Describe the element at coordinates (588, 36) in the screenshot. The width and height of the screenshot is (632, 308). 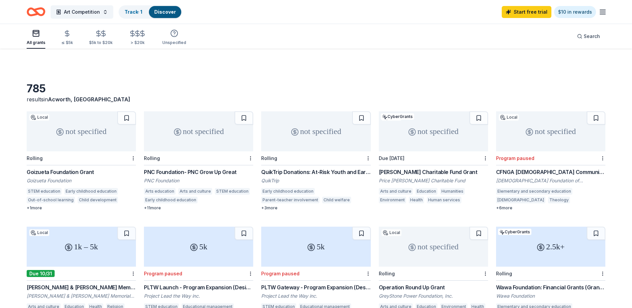
I see `button: Search` at that location.